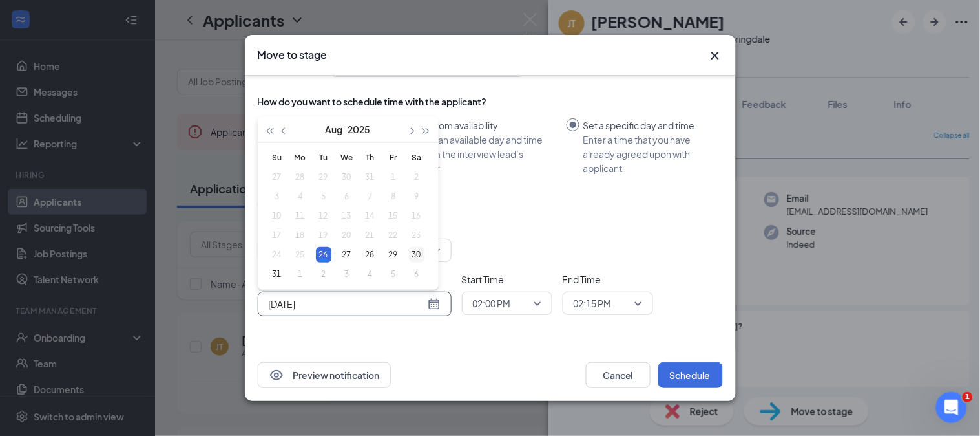 This screenshot has height=436, width=980. I want to click on div: 27, so click(347, 254).